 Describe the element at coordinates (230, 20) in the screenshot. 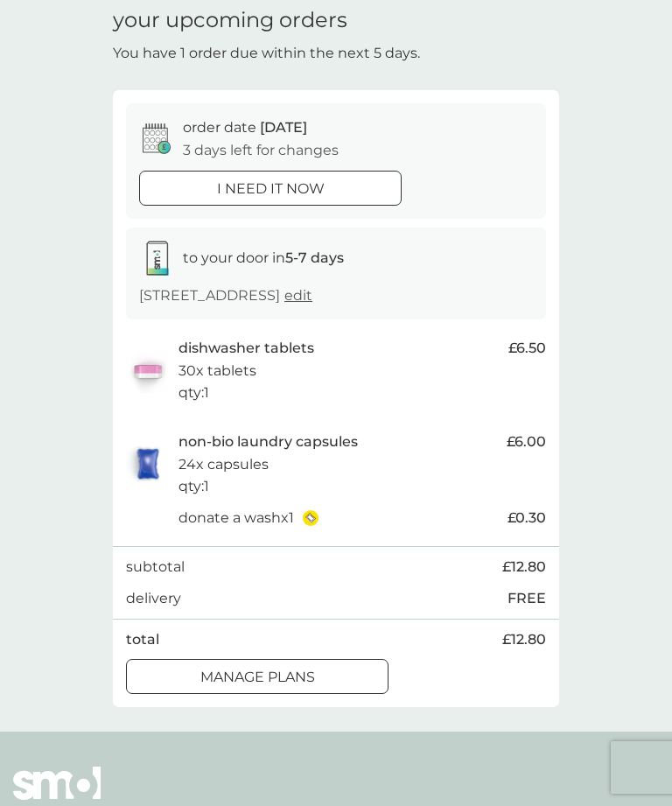

I see `h1: your upcoming orders` at that location.